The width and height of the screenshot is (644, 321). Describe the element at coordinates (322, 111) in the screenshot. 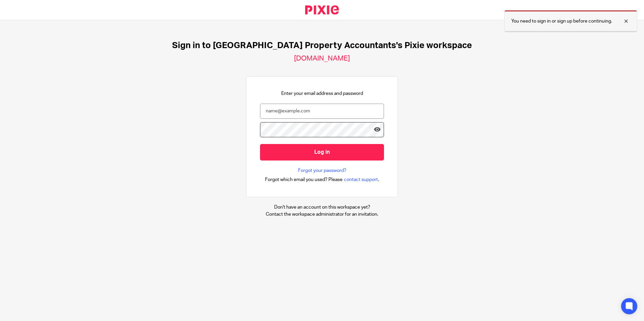

I see `input: name@example.com` at that location.